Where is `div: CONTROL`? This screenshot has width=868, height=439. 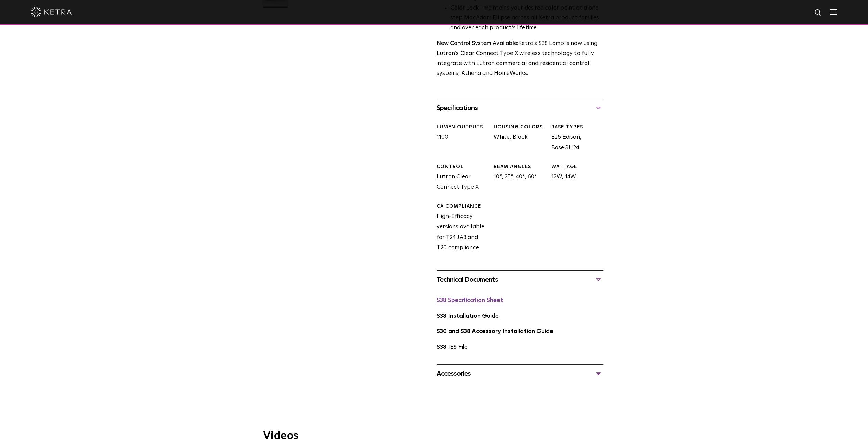 div: CONTROL is located at coordinates (462, 167).